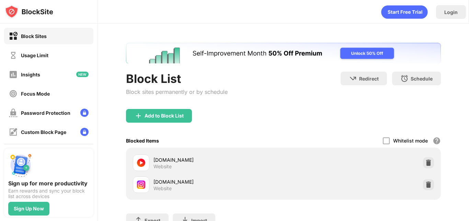  Describe the element at coordinates (410, 141) in the screenshot. I see `div: Whitelist mode` at that location.